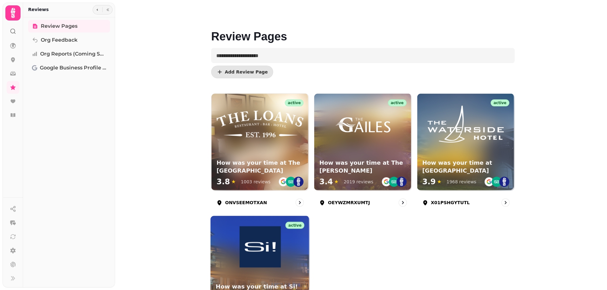  What do you see at coordinates (450, 203) in the screenshot?
I see `p: X01PSHGYTUTL` at bounding box center [450, 203].